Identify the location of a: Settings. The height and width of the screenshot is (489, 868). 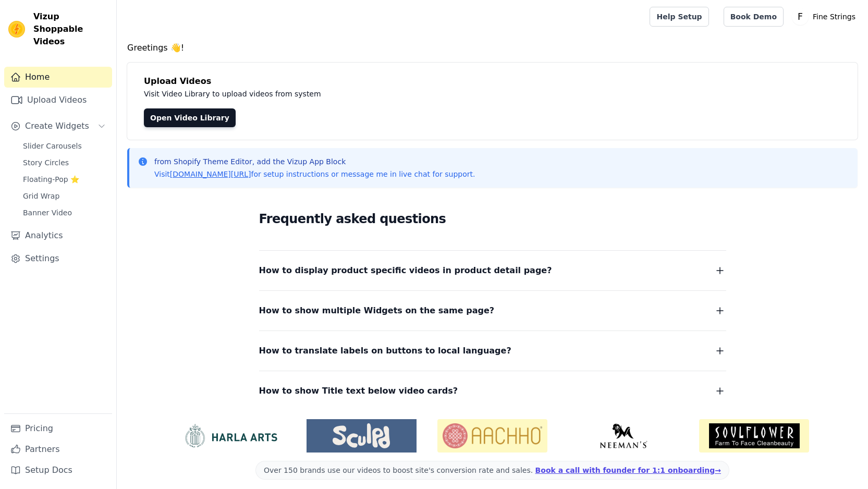
(58, 259).